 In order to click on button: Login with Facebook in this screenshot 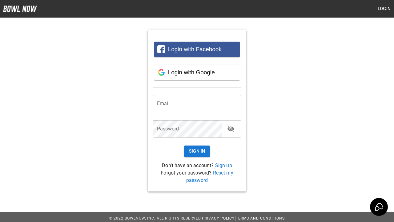, I will do `click(197, 49)`.